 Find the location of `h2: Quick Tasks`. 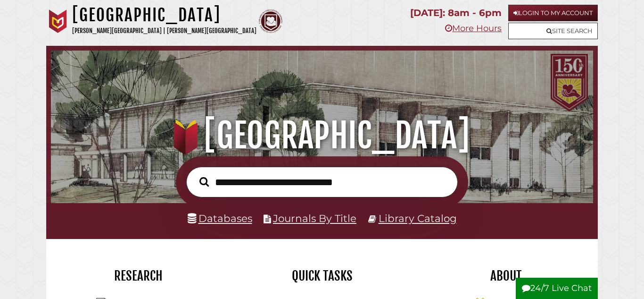

h2: Quick Tasks is located at coordinates (322, 276).